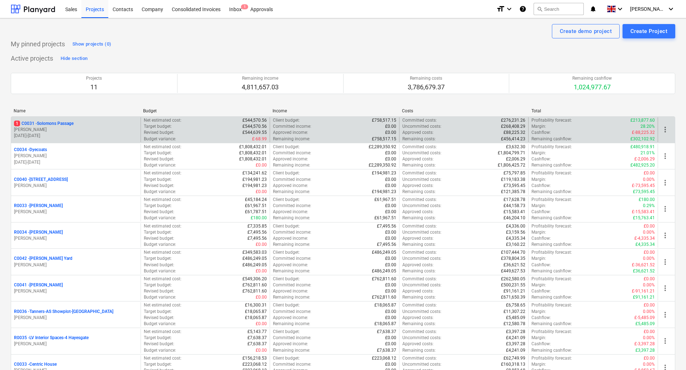 The image size is (686, 370). Describe the element at coordinates (463, 111) in the screenshot. I see `div: Costs` at that location.